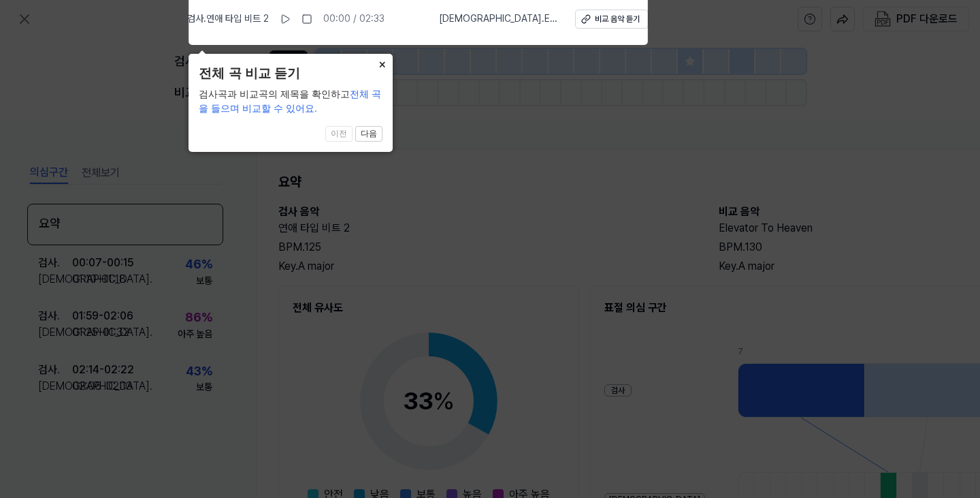 This screenshot has height=498, width=980. Describe the element at coordinates (617, 19) in the screenshot. I see `div: 비교 음악 듣기` at that location.